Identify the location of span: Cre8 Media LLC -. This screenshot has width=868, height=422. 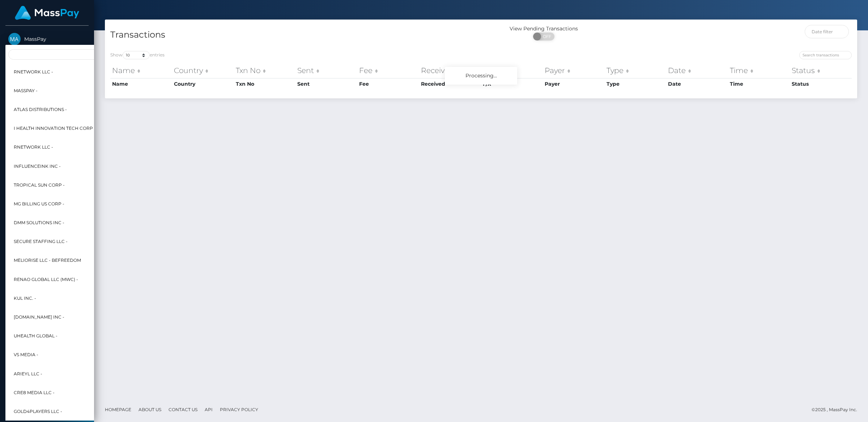
(34, 393).